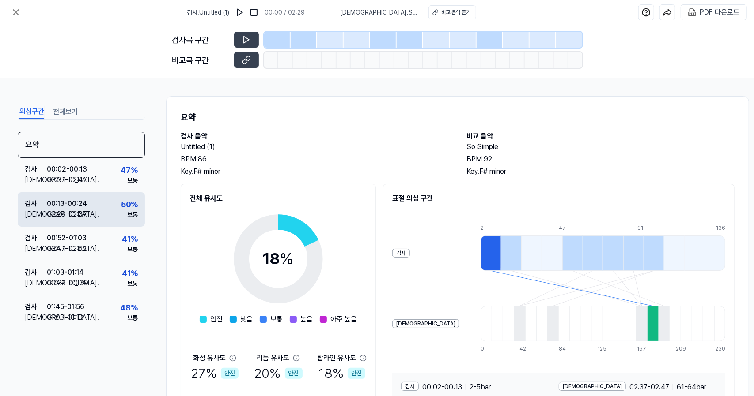 This screenshot has width=754, height=396. What do you see at coordinates (129, 308) in the screenshot?
I see `div: 48 %` at bounding box center [129, 308].